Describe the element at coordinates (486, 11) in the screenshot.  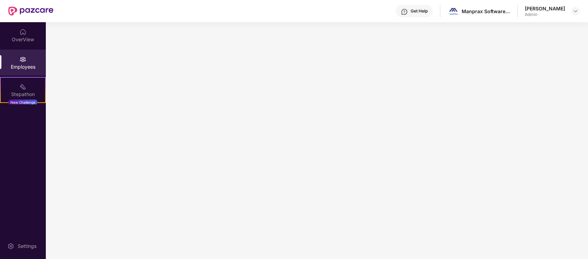
I see `div: Manprax Software Llp` at that location.